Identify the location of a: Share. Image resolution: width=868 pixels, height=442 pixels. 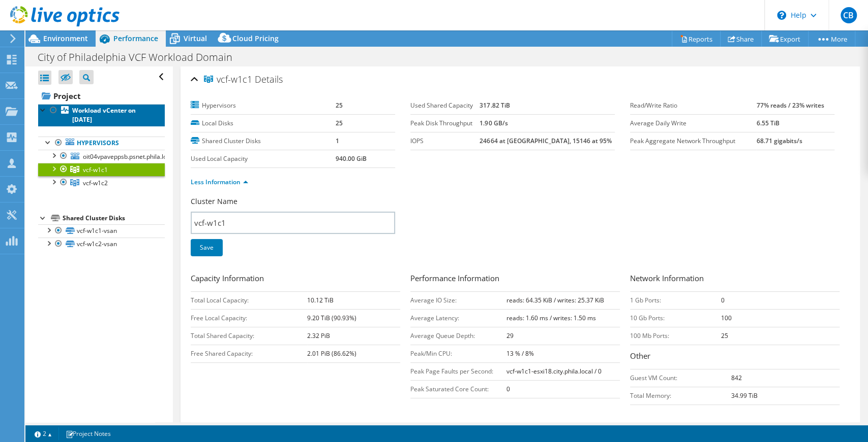
(741, 39).